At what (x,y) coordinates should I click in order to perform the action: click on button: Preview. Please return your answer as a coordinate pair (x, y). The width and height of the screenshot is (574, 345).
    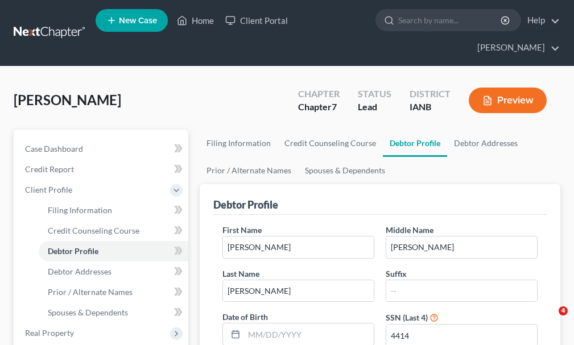
    Looking at the image, I should click on (507, 100).